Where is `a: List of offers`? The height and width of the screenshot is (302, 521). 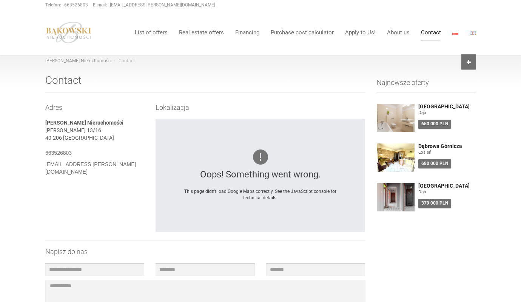
a: List of offers is located at coordinates (151, 32).